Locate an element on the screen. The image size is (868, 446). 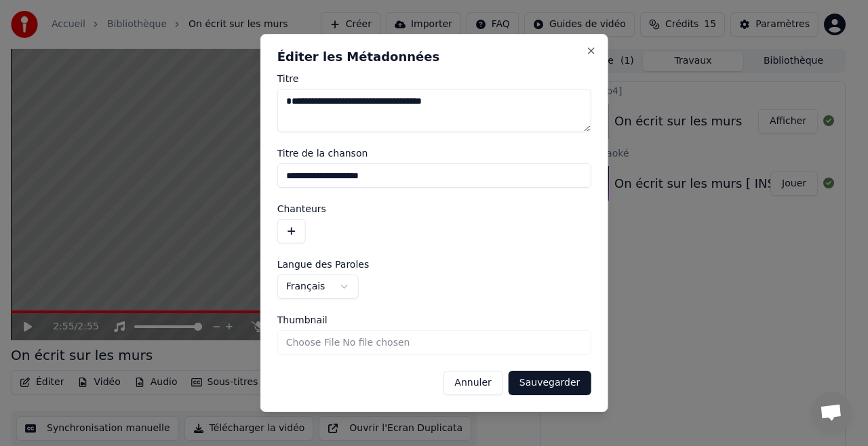
span: Langue des Paroles is located at coordinates (324, 265).